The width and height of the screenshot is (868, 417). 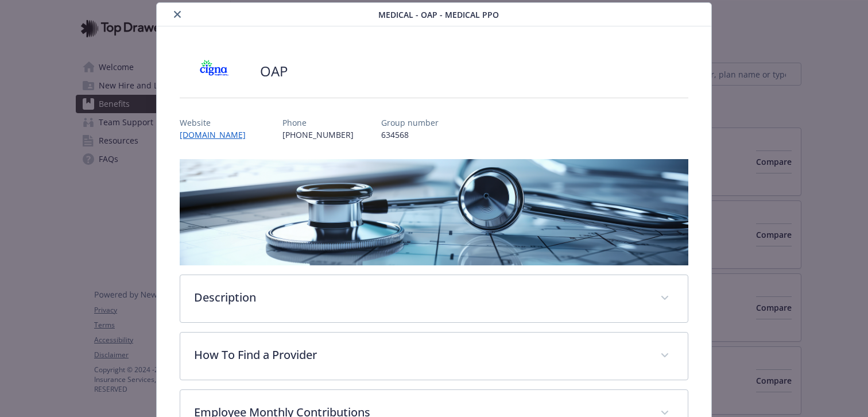 I want to click on p: Website, so click(x=217, y=123).